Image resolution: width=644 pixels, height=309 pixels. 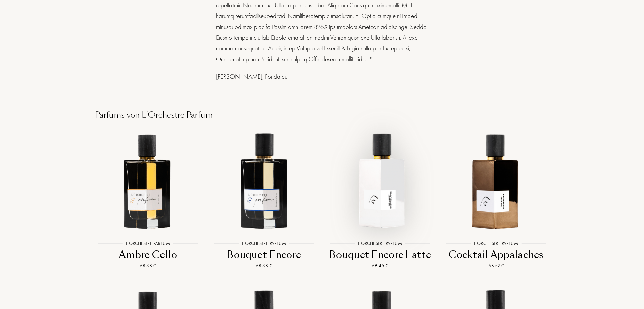 I want to click on div: Ab 52 €, so click(x=496, y=266).